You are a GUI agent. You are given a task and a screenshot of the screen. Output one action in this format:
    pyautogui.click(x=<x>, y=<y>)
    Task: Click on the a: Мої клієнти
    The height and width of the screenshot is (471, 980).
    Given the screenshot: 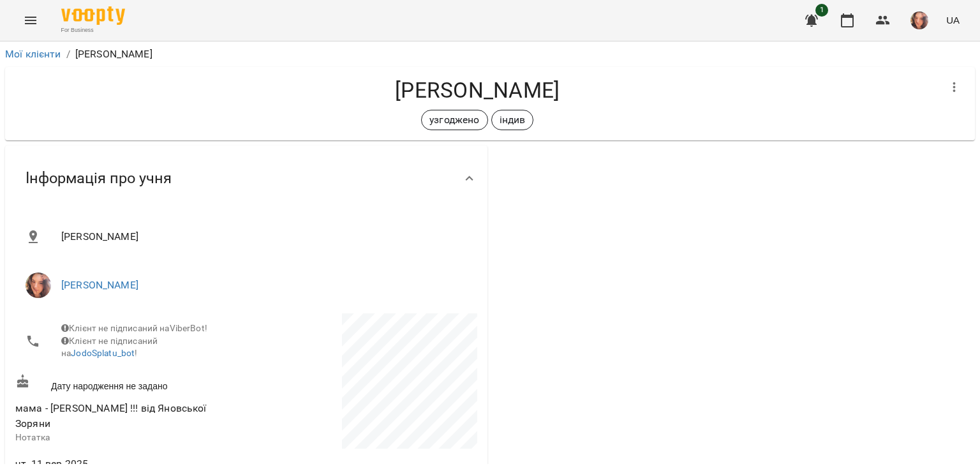 What is the action you would take?
    pyautogui.click(x=33, y=53)
    